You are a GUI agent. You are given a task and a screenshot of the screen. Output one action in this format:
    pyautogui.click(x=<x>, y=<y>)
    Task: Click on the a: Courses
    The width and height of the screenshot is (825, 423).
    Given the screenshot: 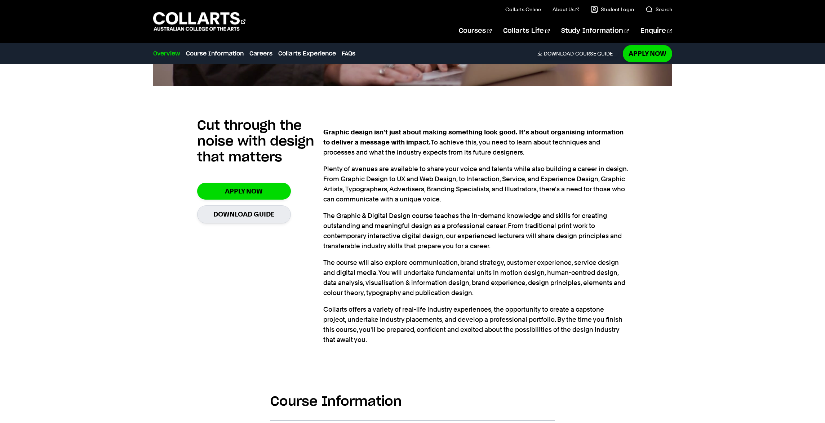 What is the action you would take?
    pyautogui.click(x=475, y=31)
    